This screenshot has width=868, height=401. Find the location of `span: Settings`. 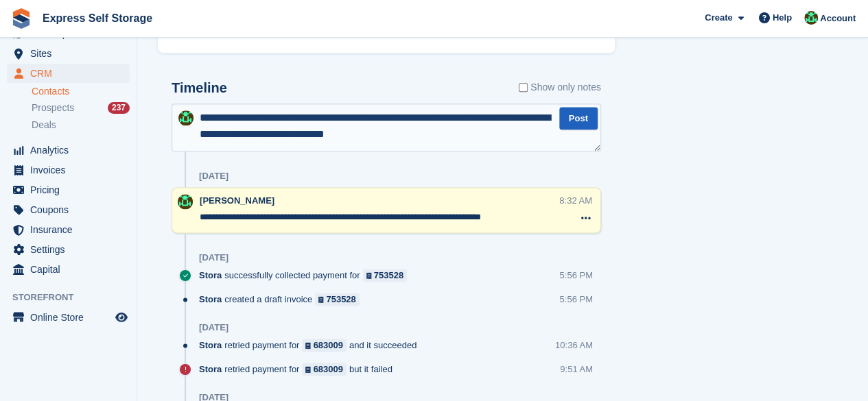

span: Settings is located at coordinates (71, 250).